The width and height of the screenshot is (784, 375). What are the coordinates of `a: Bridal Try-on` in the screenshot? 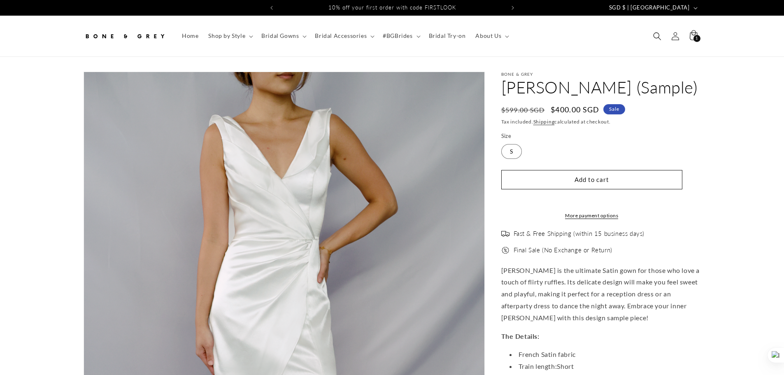 It's located at (447, 36).